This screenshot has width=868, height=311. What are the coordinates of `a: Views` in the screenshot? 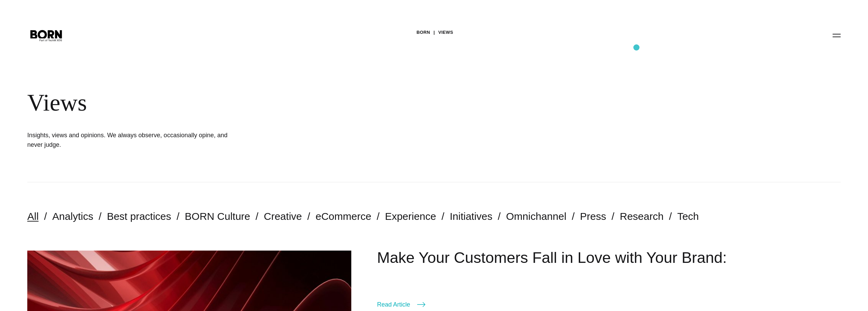 It's located at (446, 32).